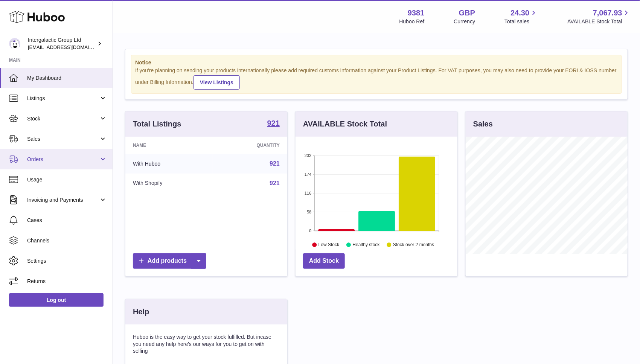 The height and width of the screenshot is (364, 640). Describe the element at coordinates (63, 200) in the screenshot. I see `span: Invoicing and Payments` at that location.